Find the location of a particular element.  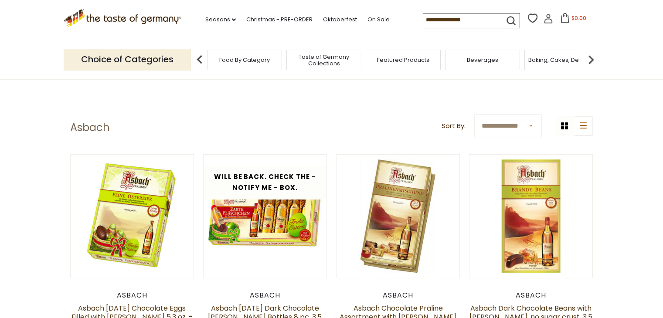

span: Beverages is located at coordinates (483, 60).